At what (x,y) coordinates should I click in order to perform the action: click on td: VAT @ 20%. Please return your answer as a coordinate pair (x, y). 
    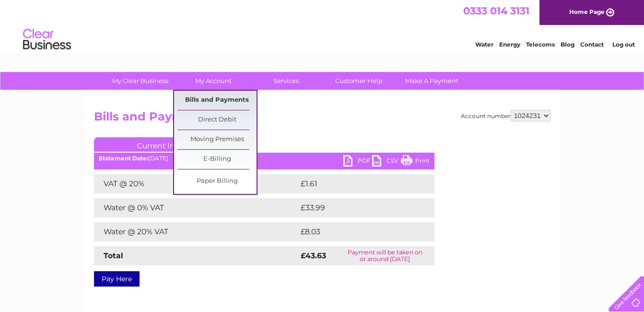
    Looking at the image, I should click on (196, 184).